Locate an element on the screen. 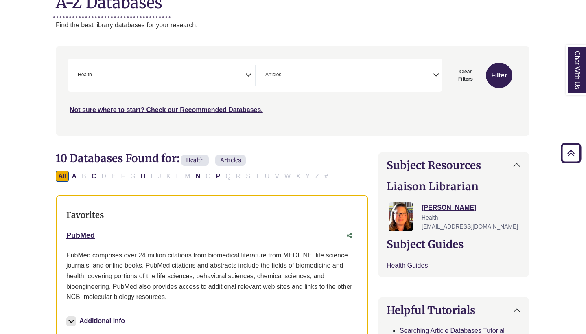 Image resolution: width=586 pixels, height=334 pixels. h3: Favorites is located at coordinates (212, 215).